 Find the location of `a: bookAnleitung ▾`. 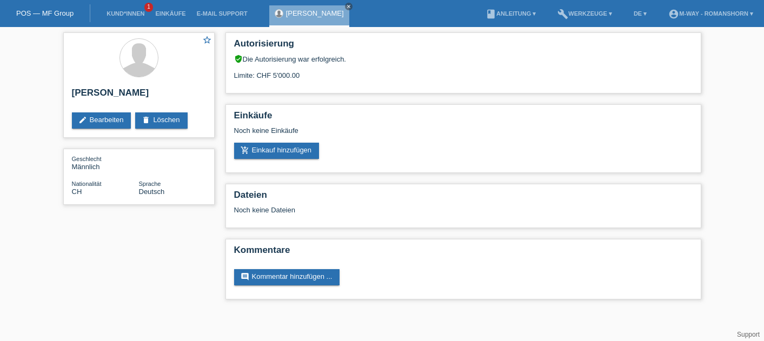

a: bookAnleitung ▾ is located at coordinates (510, 14).